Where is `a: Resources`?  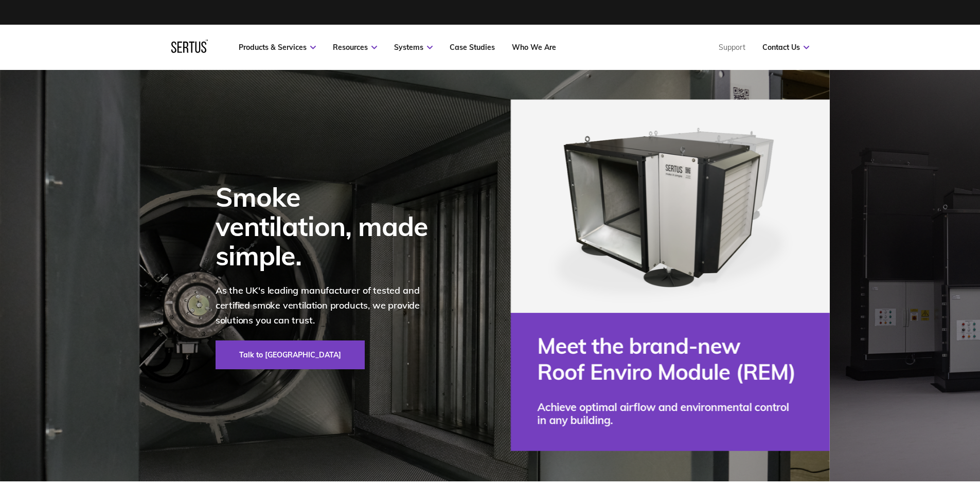 a: Resources is located at coordinates (355, 48).